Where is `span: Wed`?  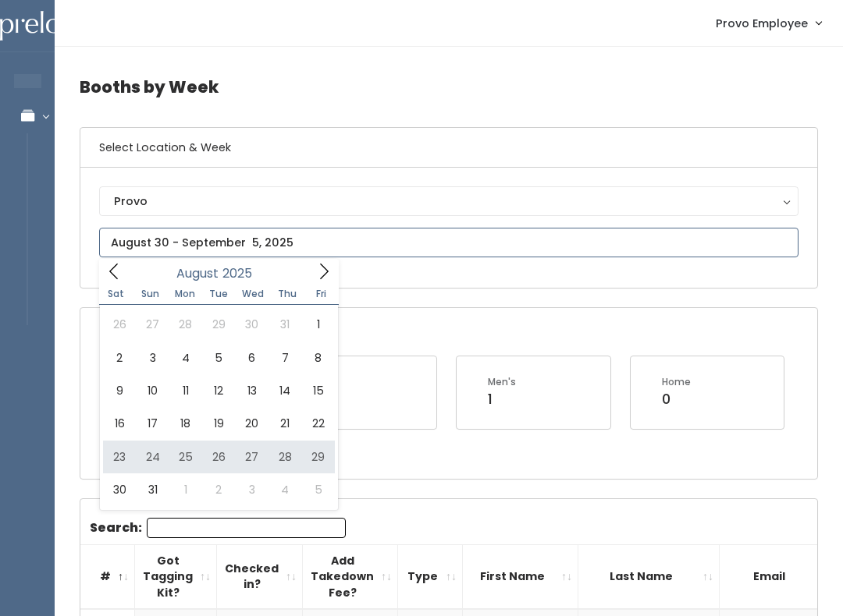
span: Wed is located at coordinates (253, 294).